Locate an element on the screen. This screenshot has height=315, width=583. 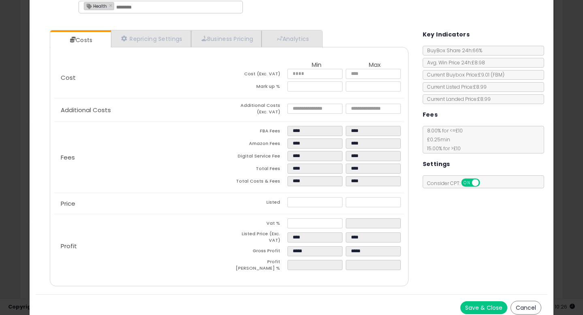
span: Consider CPT: is located at coordinates (457, 183).